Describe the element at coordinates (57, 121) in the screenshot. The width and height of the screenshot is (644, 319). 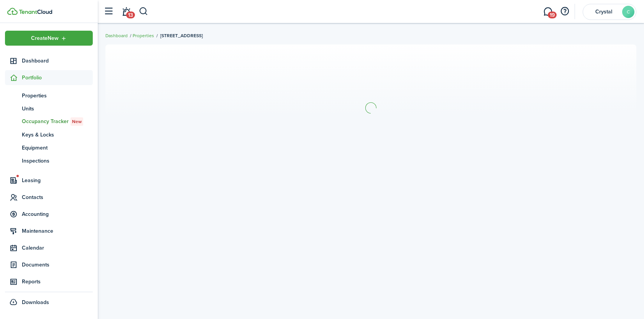
I see `span: Occupancy Tracker` at that location.